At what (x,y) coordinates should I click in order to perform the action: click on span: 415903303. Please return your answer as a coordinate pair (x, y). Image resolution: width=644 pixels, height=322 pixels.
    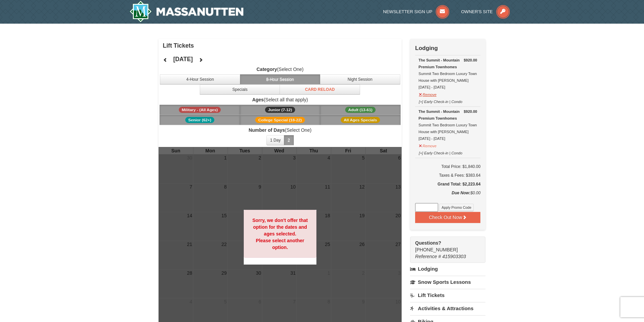
    Looking at the image, I should click on (454, 257).